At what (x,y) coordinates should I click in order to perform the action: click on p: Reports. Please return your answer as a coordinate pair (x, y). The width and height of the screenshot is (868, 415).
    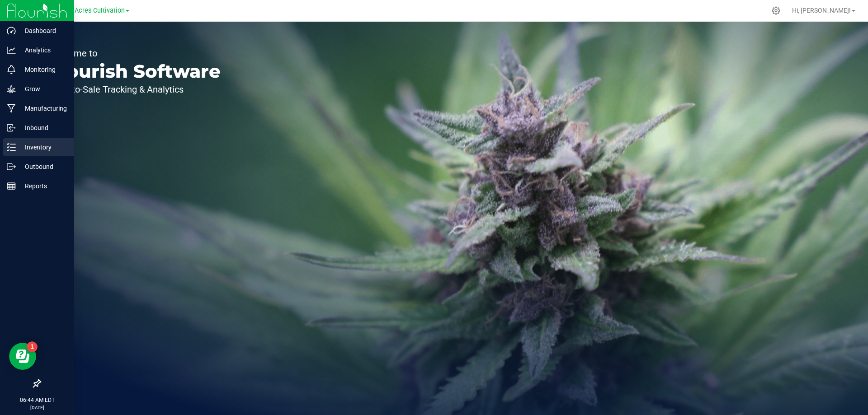
    Looking at the image, I should click on (43, 186).